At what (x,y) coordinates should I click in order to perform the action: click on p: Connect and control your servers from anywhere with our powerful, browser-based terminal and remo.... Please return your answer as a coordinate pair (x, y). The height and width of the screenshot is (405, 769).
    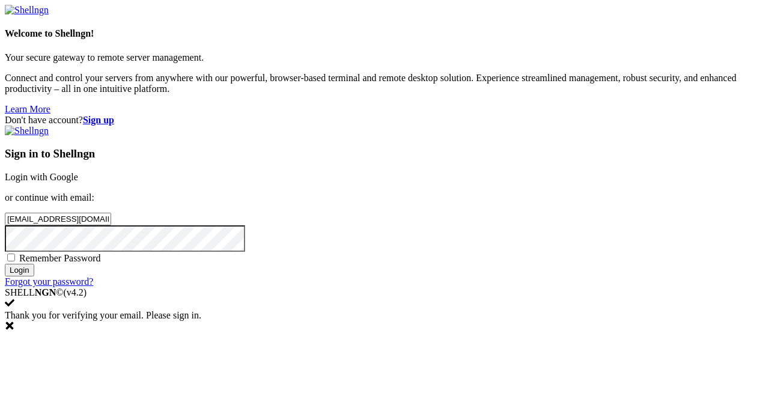
    Looking at the image, I should click on (384, 83).